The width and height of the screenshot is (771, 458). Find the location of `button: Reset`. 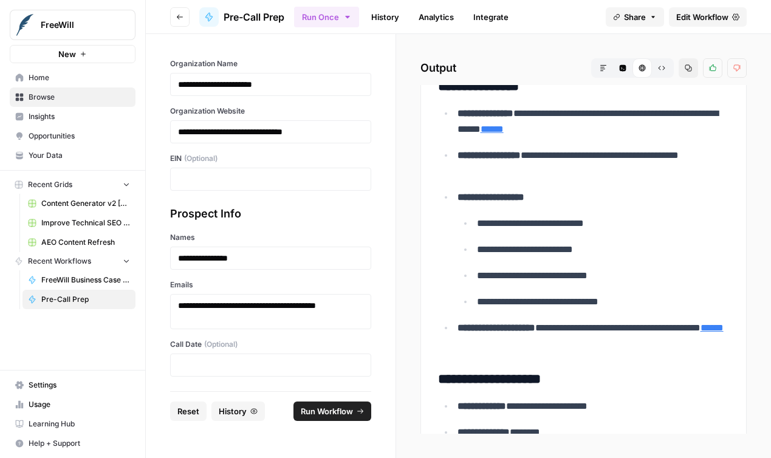

button: Reset is located at coordinates (188, 411).